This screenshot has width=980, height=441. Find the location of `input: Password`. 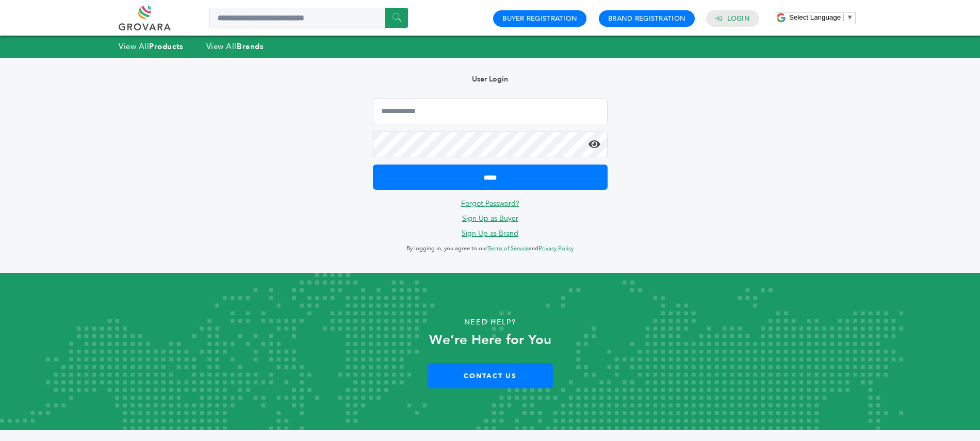

input: Password is located at coordinates (490, 145).